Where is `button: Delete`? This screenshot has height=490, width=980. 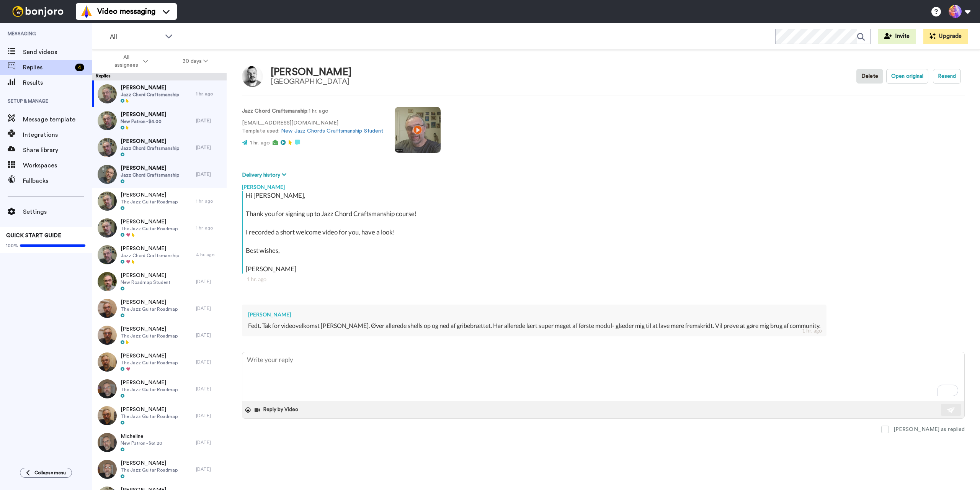 button: Delete is located at coordinates (870, 77).